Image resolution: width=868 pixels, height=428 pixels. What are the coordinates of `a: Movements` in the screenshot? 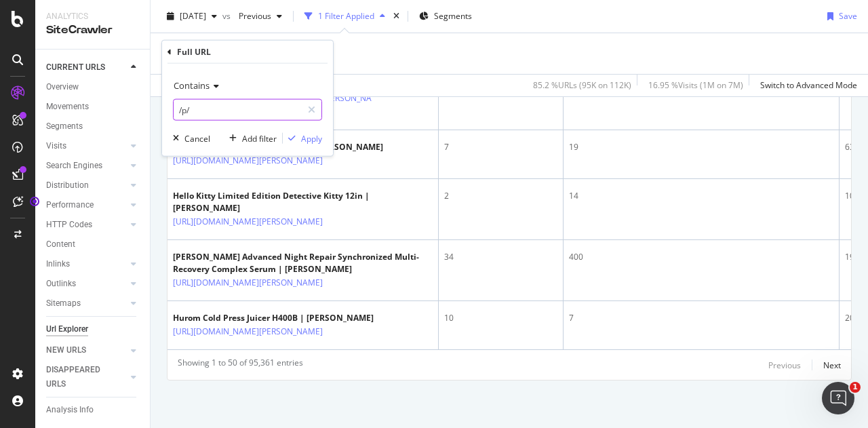 It's located at (93, 106).